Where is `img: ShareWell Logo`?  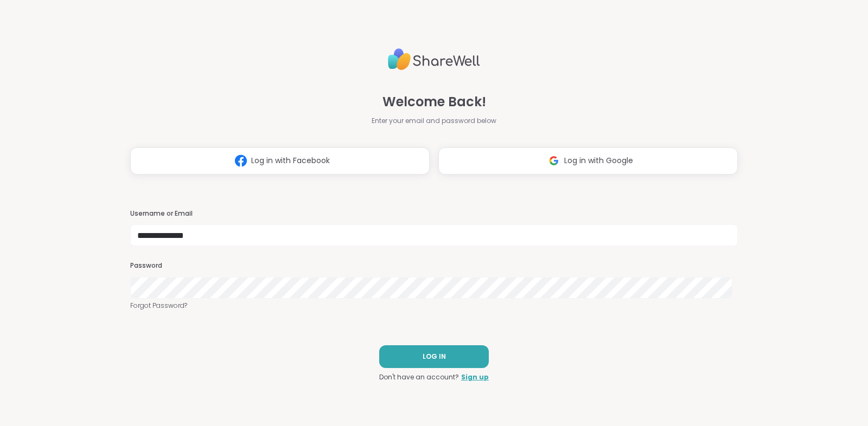 img: ShareWell Logo is located at coordinates (434, 59).